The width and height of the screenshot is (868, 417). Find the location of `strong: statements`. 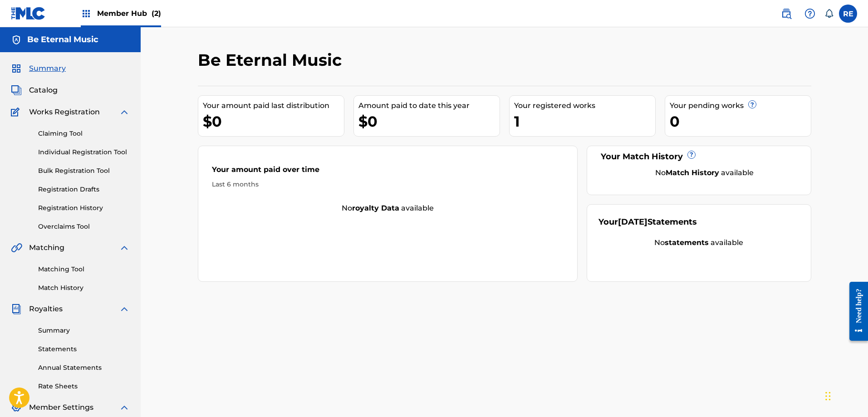

strong: statements is located at coordinates (686, 242).